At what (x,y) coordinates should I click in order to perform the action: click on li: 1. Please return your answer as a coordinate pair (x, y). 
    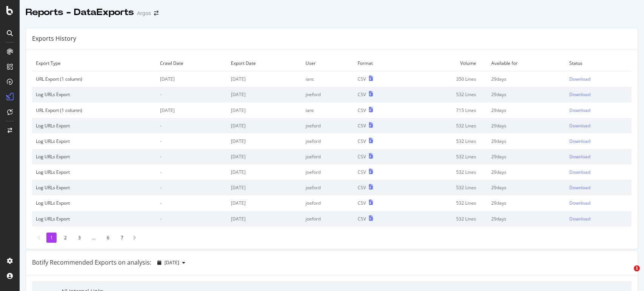
    Looking at the image, I should click on (51, 237).